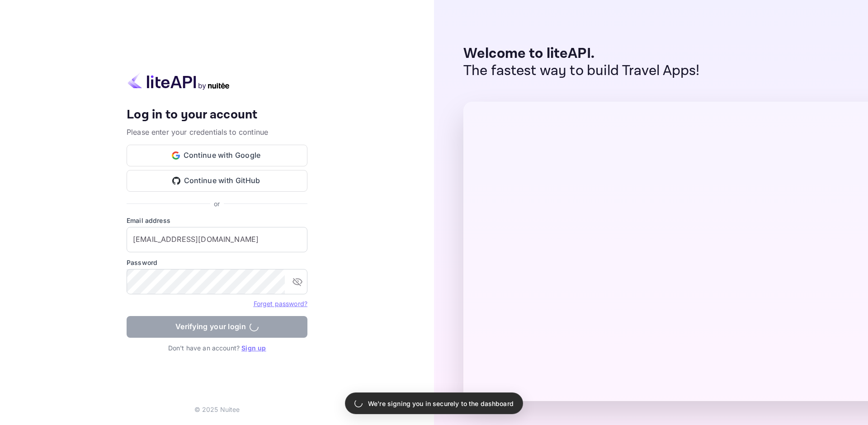 This screenshot has width=868, height=425. What do you see at coordinates (217, 132) in the screenshot?
I see `p: Please enter your credentials to continue` at bounding box center [217, 132].